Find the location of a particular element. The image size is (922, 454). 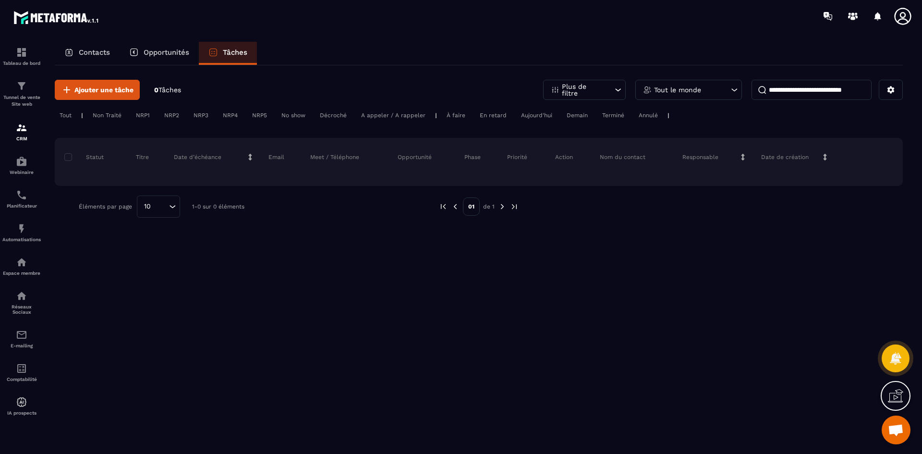

div: NRP2 is located at coordinates (172, 115).